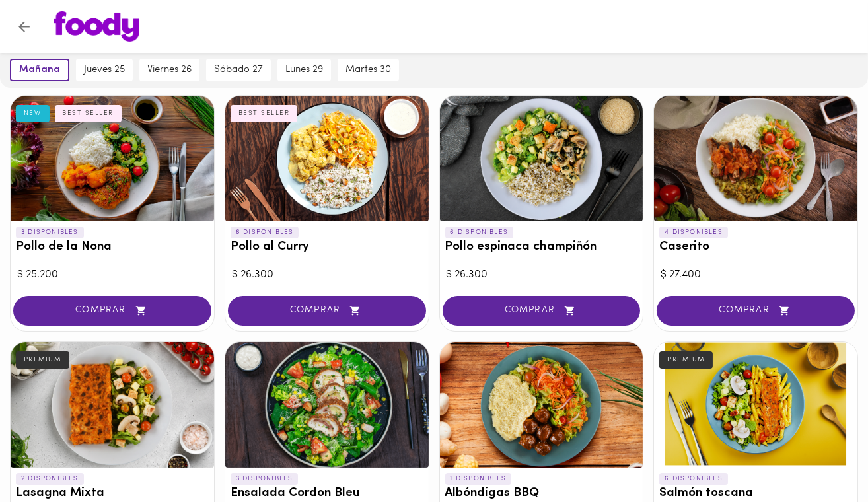 This screenshot has width=868, height=502. I want to click on span: martes 30, so click(368, 70).